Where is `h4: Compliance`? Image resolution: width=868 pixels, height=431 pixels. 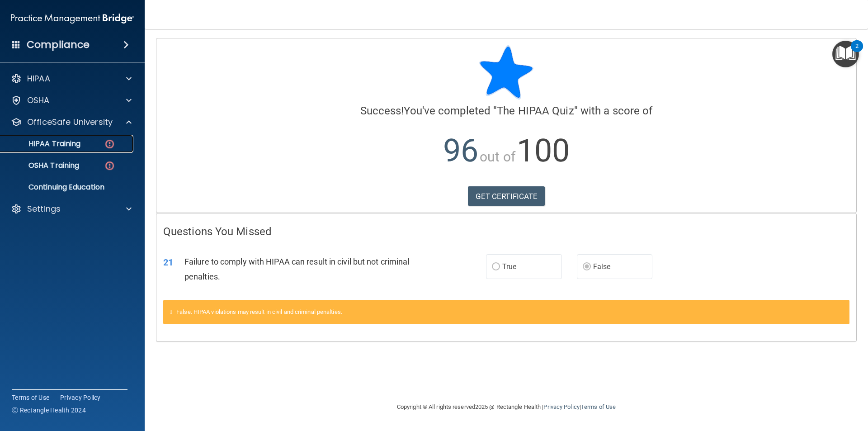
h4: Compliance is located at coordinates (58, 45).